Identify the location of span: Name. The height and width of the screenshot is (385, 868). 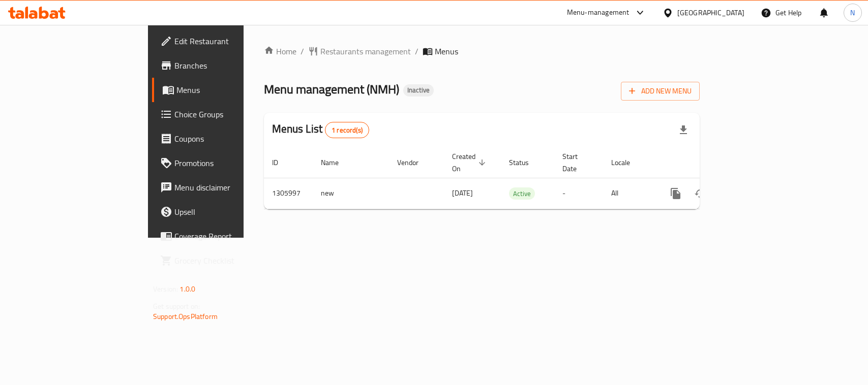
(336, 162).